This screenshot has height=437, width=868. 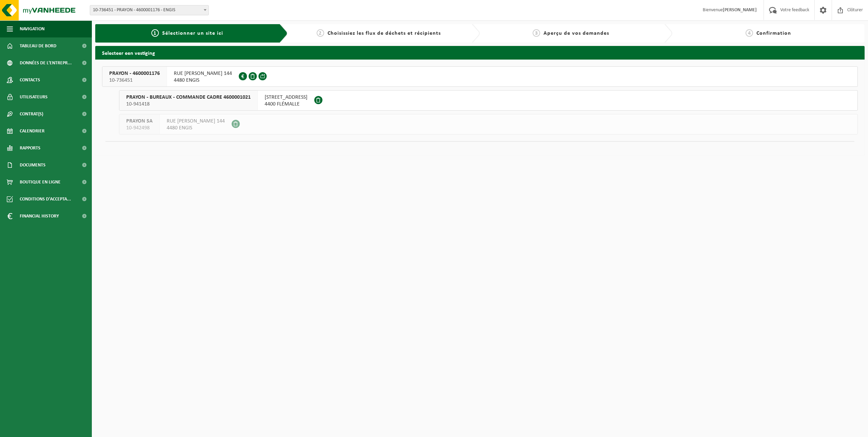 I want to click on span: Documents, so click(x=33, y=165).